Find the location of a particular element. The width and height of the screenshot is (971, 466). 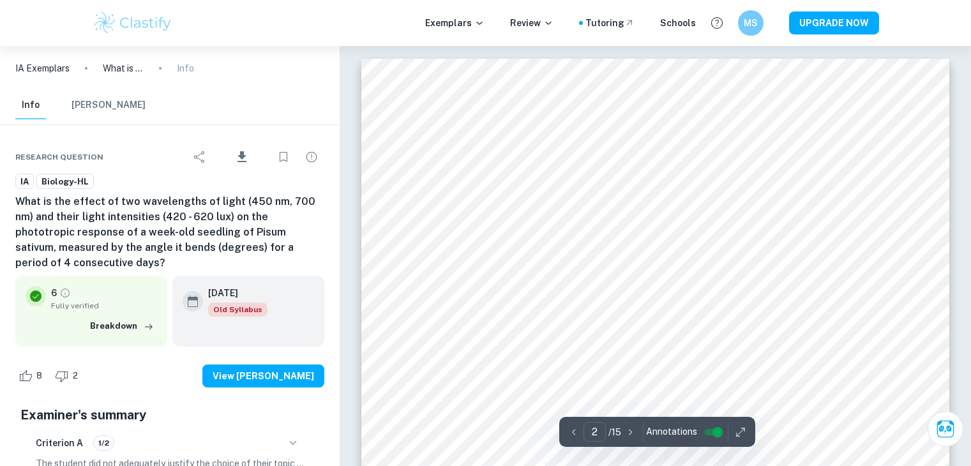

div: Schools is located at coordinates (678, 23).